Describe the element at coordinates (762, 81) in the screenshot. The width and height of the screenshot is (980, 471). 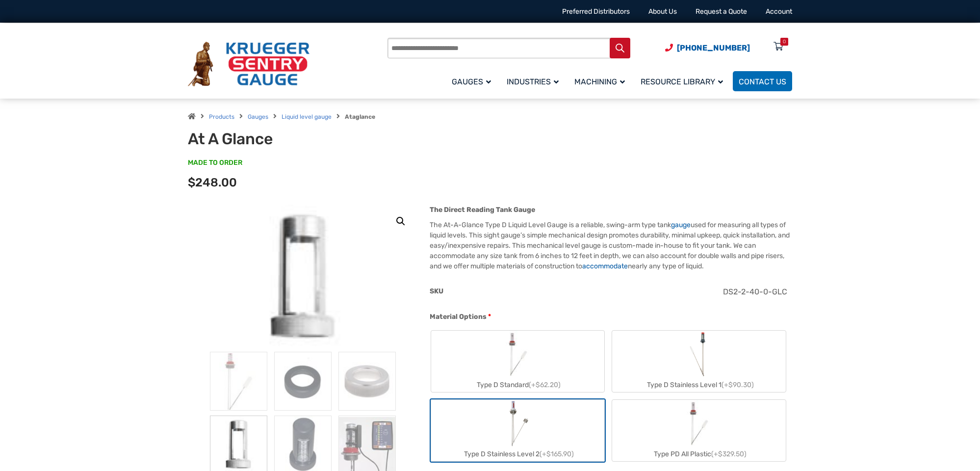
I see `a: Contact Us` at that location.